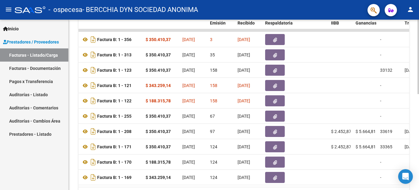  I want to click on span: 33132, so click(386, 70).